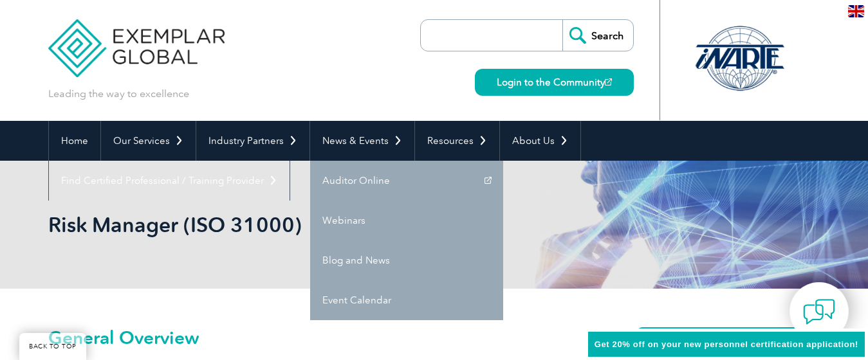 The width and height of the screenshot is (868, 360). I want to click on h2: General Overview, so click(319, 337).